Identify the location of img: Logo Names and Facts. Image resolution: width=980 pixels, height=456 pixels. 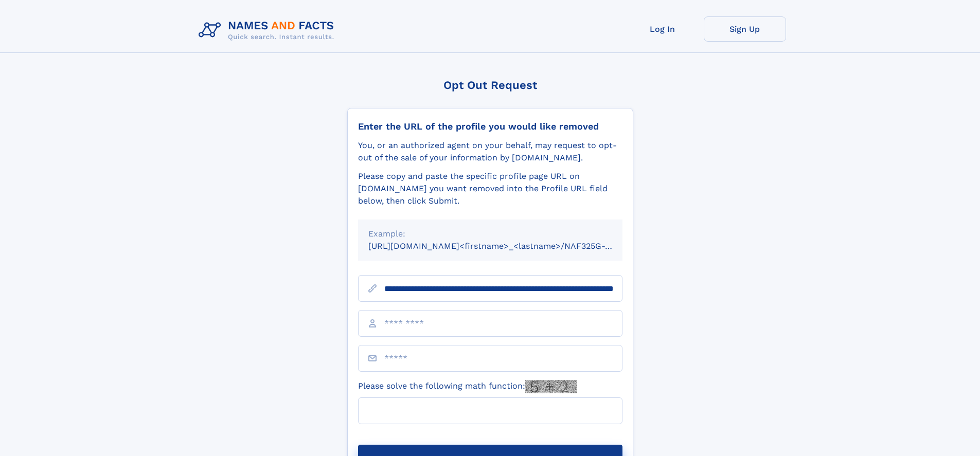
(268, 31).